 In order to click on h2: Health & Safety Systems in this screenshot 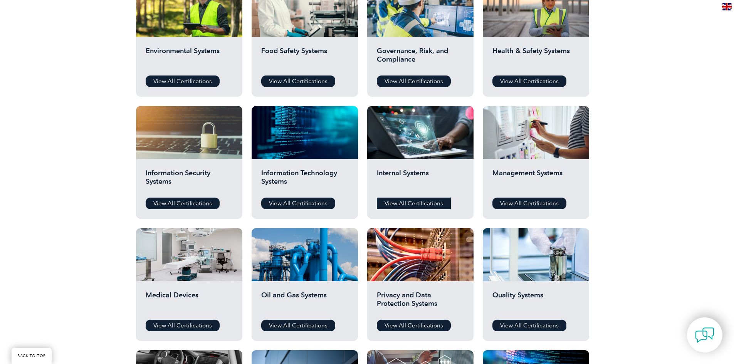, I will do `click(536, 58)`.